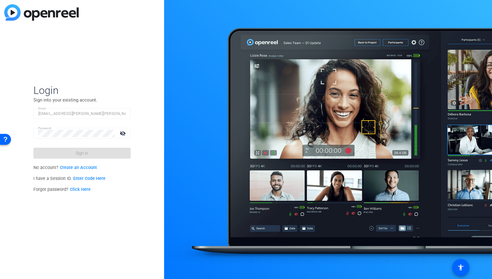 The width and height of the screenshot is (492, 279). What do you see at coordinates (45, 128) in the screenshot?
I see `mat-label: Password` at bounding box center [45, 128].